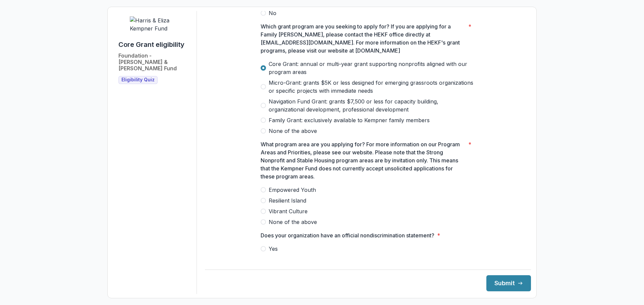  Describe the element at coordinates (349, 120) in the screenshot. I see `span: Family Grant: exclusively available to Kempner family members` at that location.